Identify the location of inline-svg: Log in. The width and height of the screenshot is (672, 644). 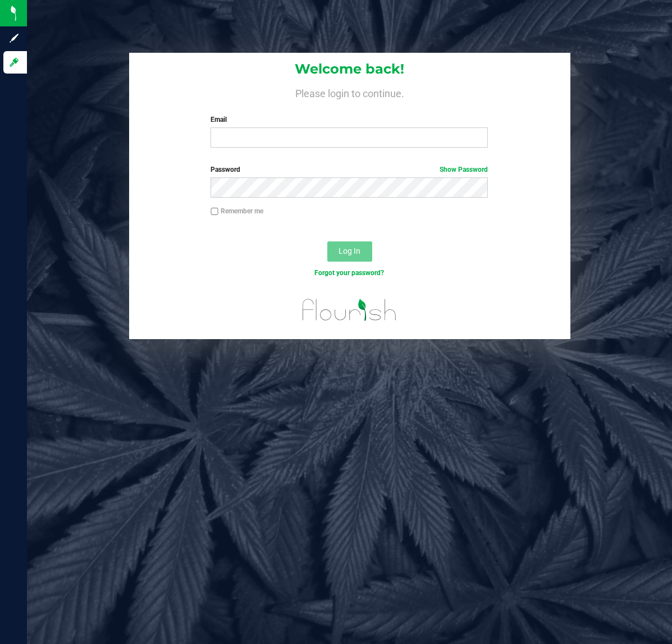
(14, 62).